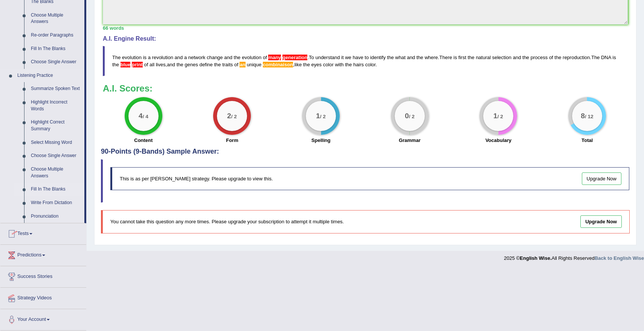  What do you see at coordinates (227, 65) in the screenshot?
I see `span: traits` at bounding box center [227, 65].